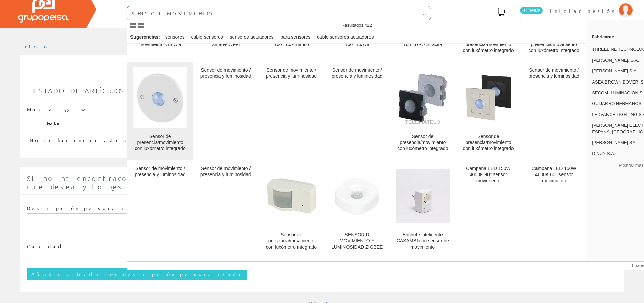 This screenshot has height=303, width=644. Describe the element at coordinates (357, 209) in the screenshot. I see `a: SENSOR D MOVIMIENTO Y LUMINOSIDAD ZIGBEE SENSOR D MOVIMIENTO Y LUMINOSIDAD ZIGBEE` at that location.